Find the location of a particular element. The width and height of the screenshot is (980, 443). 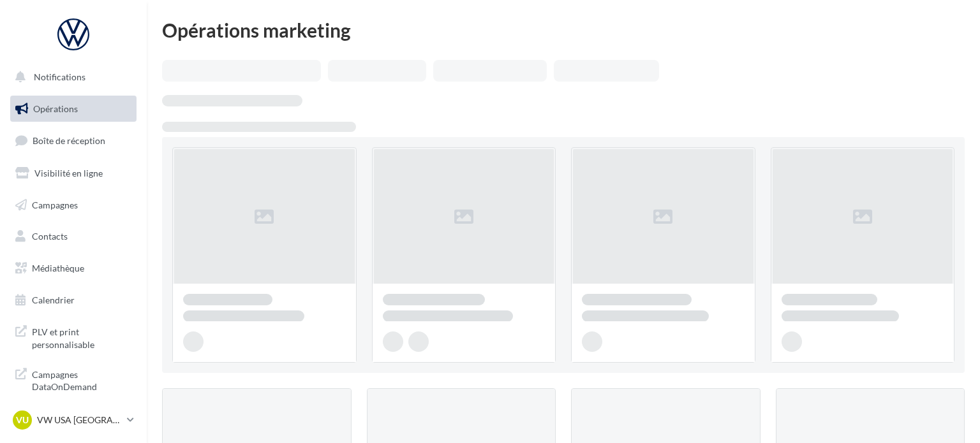

a: Contacts is located at coordinates (73, 236).